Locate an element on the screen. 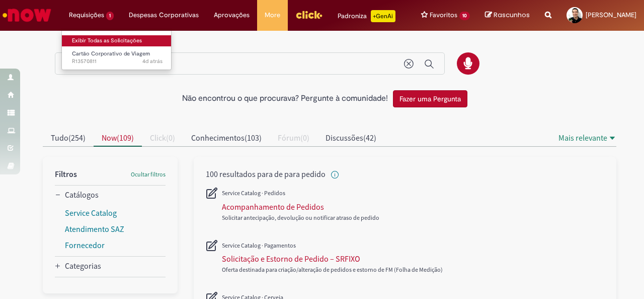 The image size is (644, 299). img: click_logo_yellow_360x200.png is located at coordinates (309, 15).